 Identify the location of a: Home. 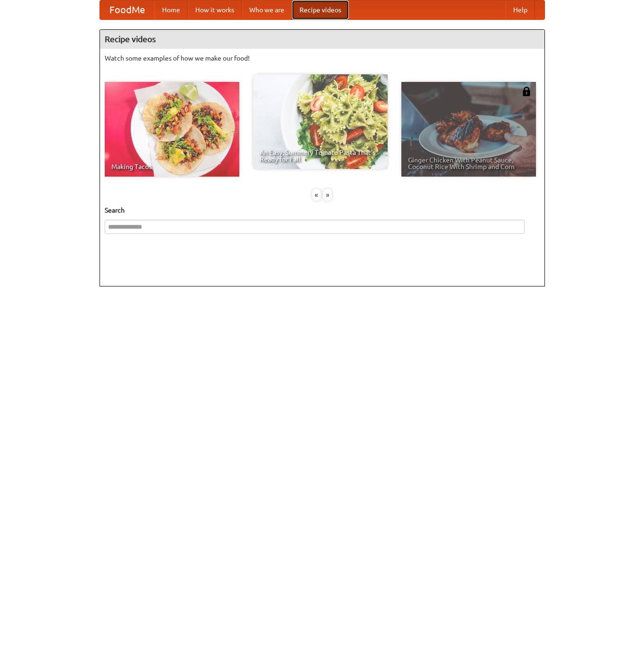
(171, 10).